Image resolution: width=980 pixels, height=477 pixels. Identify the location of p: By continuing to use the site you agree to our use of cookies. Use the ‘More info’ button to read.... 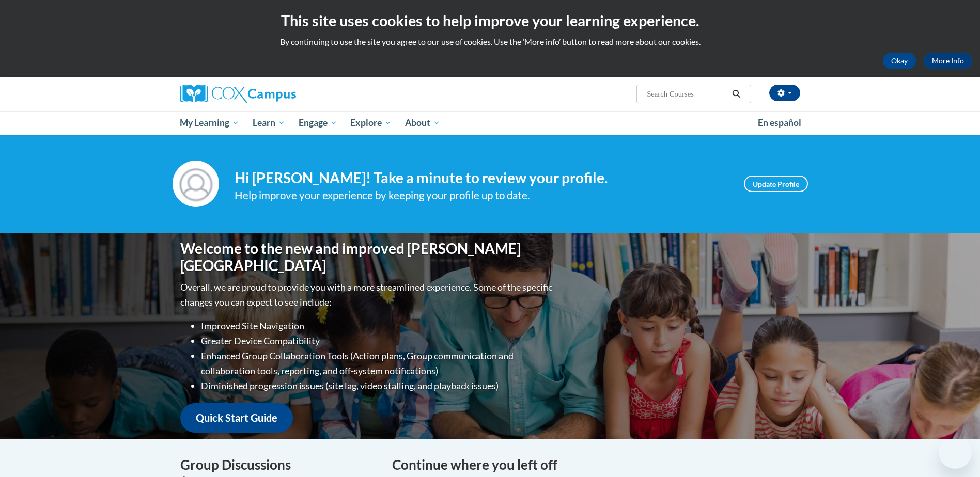
(490, 41).